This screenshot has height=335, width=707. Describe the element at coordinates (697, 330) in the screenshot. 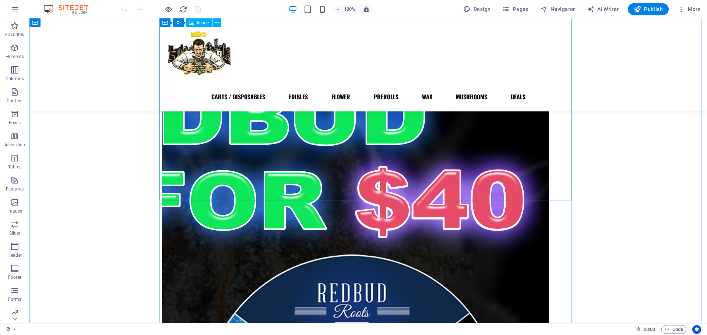

I see `button: Usercentrics` at that location.